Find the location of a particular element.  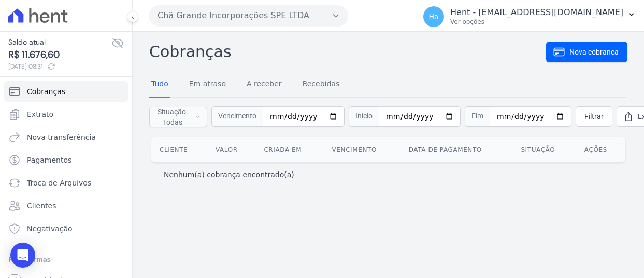

th: Valor is located at coordinates (231, 150).